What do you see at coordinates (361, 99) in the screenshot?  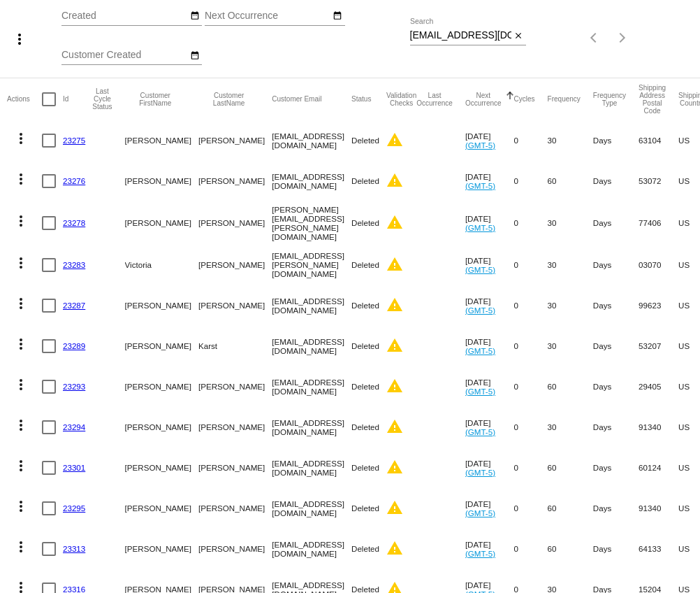 I see `button: Change sorting for Status` at bounding box center [361, 99].